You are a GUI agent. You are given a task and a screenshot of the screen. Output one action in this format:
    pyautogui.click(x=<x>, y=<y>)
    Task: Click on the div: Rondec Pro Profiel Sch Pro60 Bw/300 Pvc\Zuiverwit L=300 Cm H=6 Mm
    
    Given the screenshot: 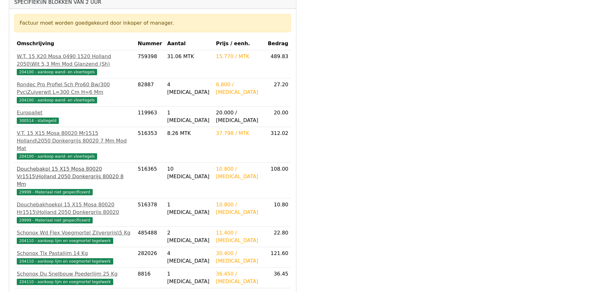 What is the action you would take?
    pyautogui.click(x=75, y=89)
    